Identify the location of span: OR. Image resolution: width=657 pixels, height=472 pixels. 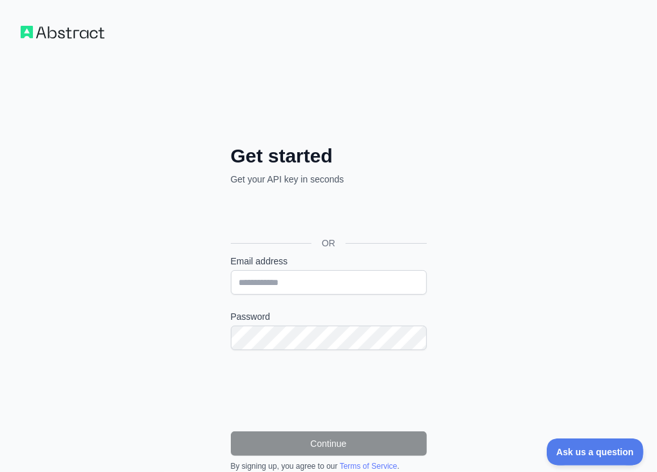
(328, 243).